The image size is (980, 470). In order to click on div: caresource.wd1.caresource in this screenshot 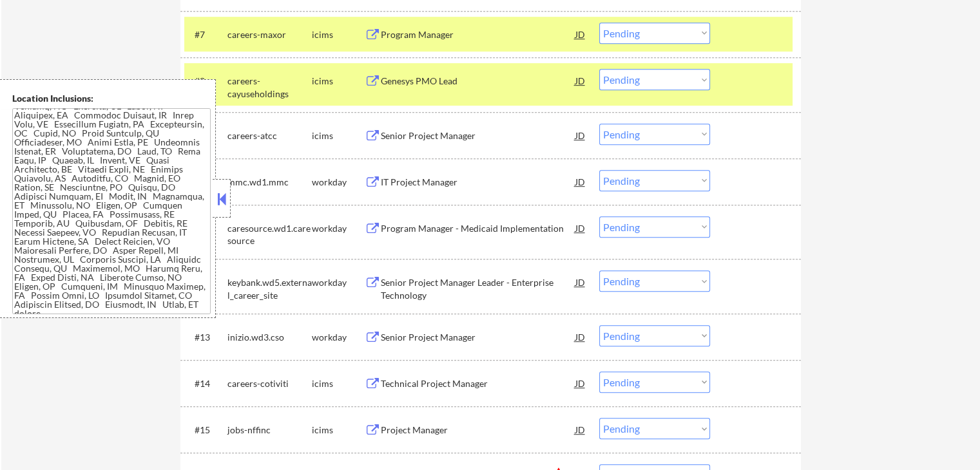, I will do `click(269, 234)`.